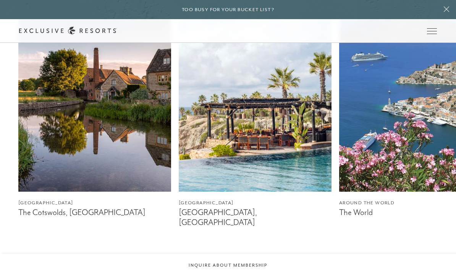 The image size is (456, 277). What do you see at coordinates (228, 10) in the screenshot?
I see `h6: Too busy for your bucket list?` at bounding box center [228, 10].